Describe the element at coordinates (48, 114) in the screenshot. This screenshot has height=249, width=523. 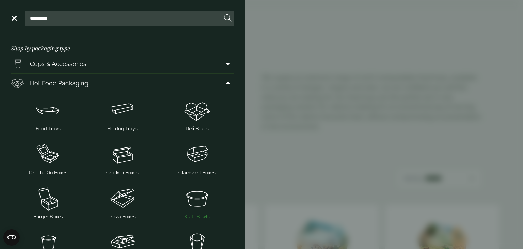
I see `a: Food Trays` at that location.